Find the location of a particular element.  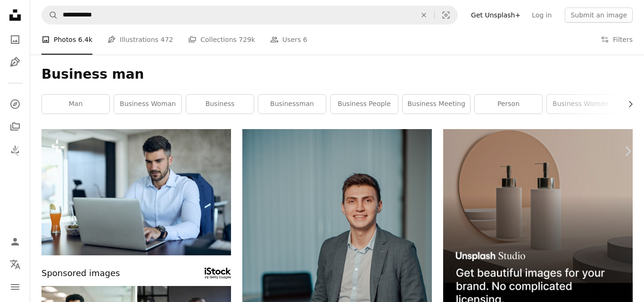

button: Visual search is located at coordinates (446, 15).